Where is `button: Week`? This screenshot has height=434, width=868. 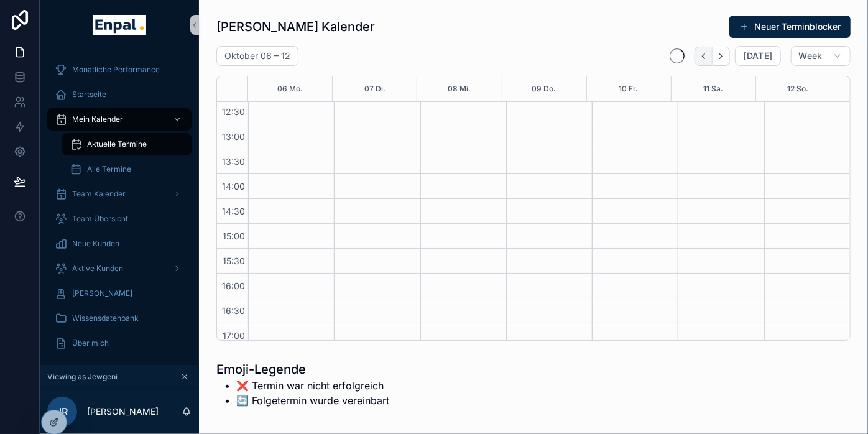 button: Week is located at coordinates (820, 56).